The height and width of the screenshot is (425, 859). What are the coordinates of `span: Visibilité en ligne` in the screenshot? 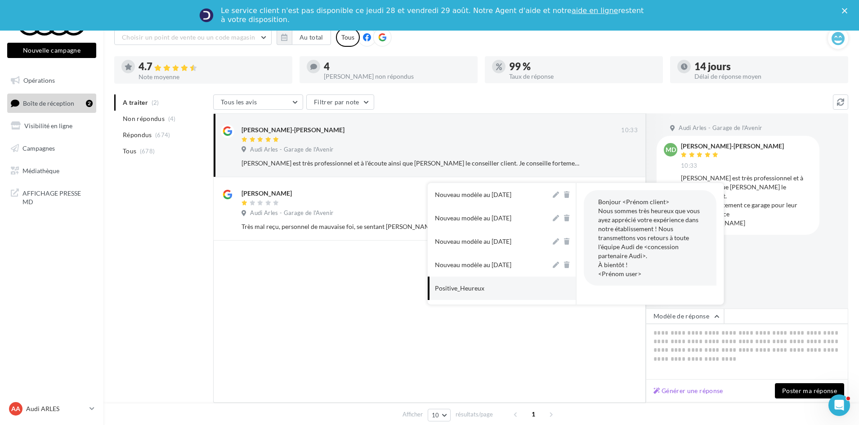 It's located at (48, 126).